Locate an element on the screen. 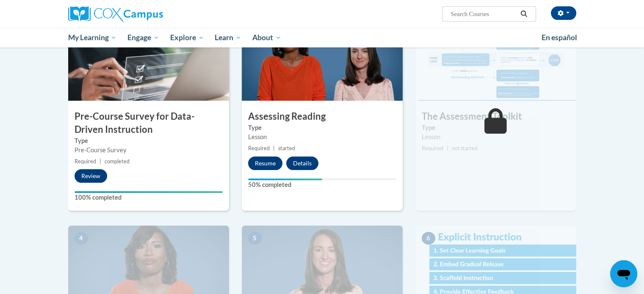 Image resolution: width=644 pixels, height=294 pixels. input: Search Courses is located at coordinates (484, 14).